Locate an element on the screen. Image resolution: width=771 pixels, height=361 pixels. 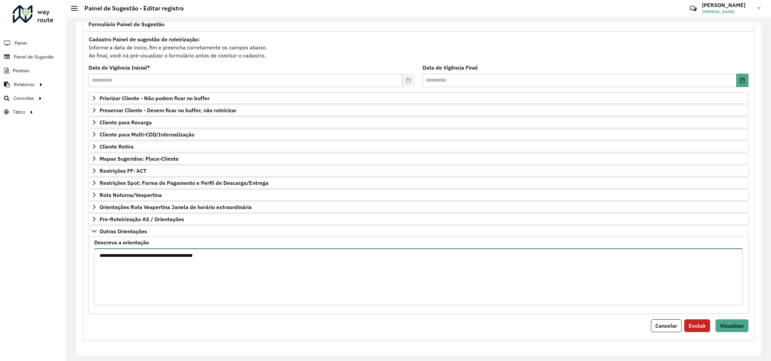
span: Restrições Spot: Forma de Pagamento e Perfil de Descarga/Entrega is located at coordinates (184, 183).